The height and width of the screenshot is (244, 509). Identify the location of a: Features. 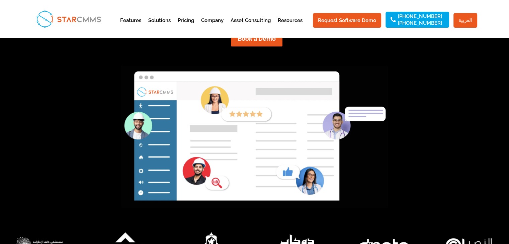
(131, 26).